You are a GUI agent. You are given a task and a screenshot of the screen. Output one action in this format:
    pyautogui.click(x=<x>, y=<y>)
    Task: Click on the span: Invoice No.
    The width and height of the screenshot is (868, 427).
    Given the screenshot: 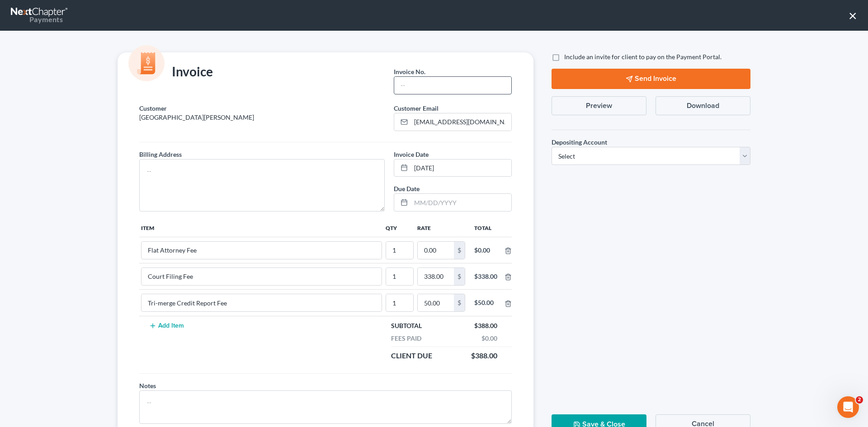 What is the action you would take?
    pyautogui.click(x=410, y=71)
    